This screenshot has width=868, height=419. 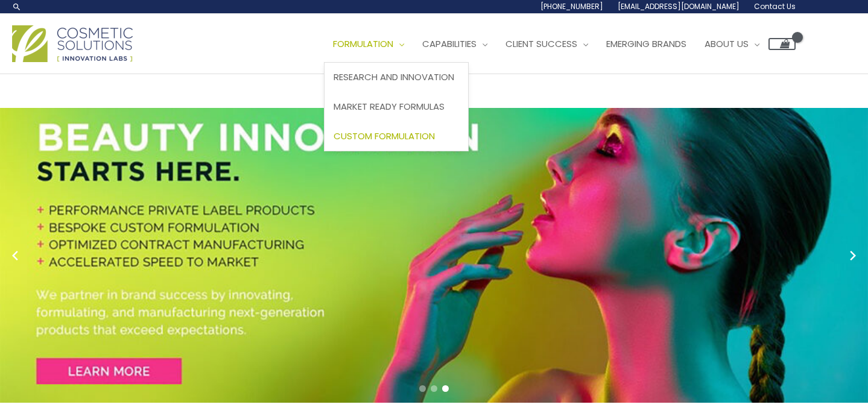 I want to click on a: Search icon link, so click(x=17, y=7).